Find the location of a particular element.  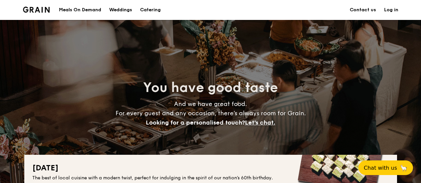

img: Grain is located at coordinates (36, 10).